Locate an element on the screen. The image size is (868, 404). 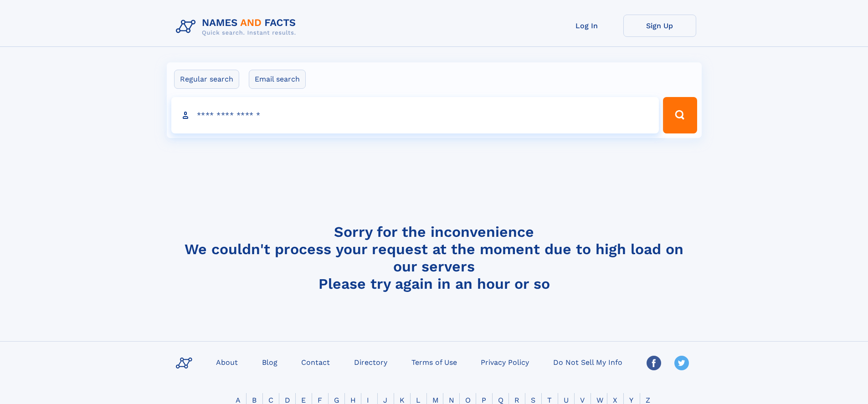
button: Search Button is located at coordinates (680, 116).